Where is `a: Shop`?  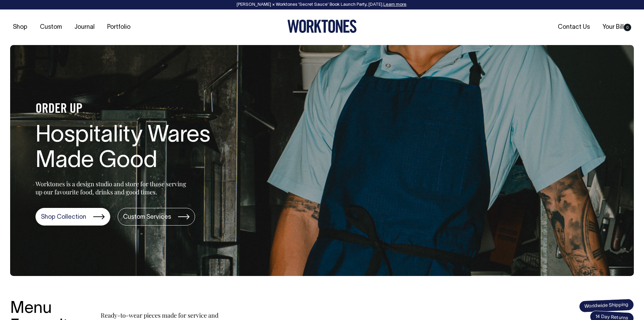
a: Shop is located at coordinates (20, 27).